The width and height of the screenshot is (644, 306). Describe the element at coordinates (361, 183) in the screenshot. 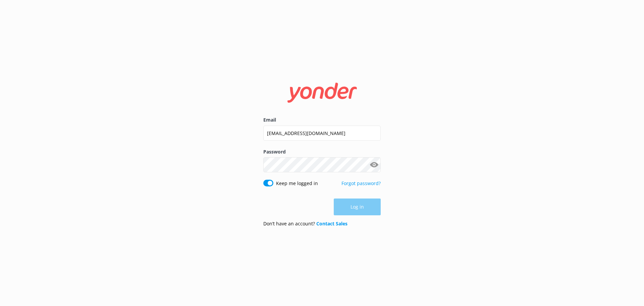

I see `a: Forgot password?` at that location.